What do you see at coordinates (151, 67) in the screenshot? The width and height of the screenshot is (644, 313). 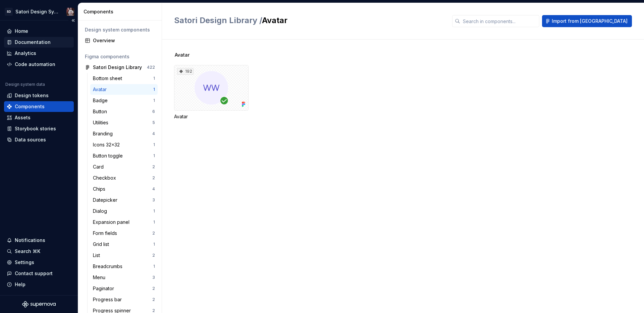 I see `div: 422` at bounding box center [151, 67].